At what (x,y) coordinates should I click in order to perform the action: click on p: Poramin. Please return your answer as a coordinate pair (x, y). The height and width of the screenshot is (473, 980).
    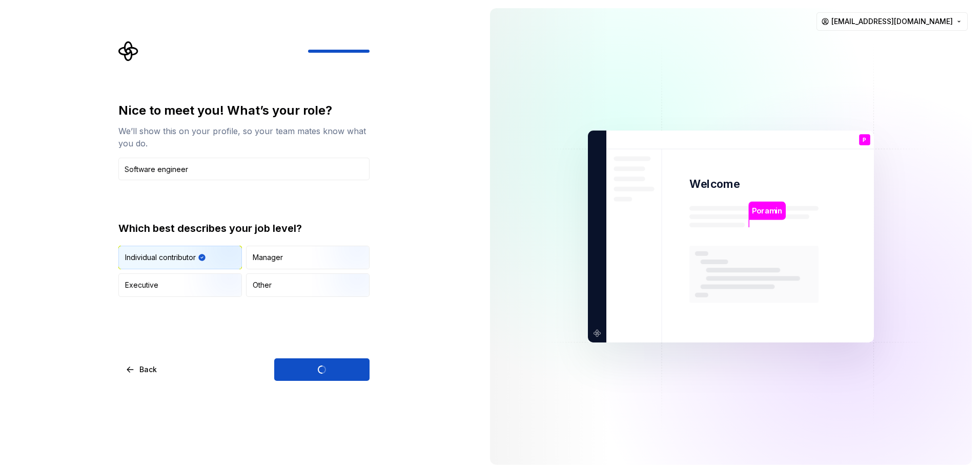
    Looking at the image, I should click on (767, 211).